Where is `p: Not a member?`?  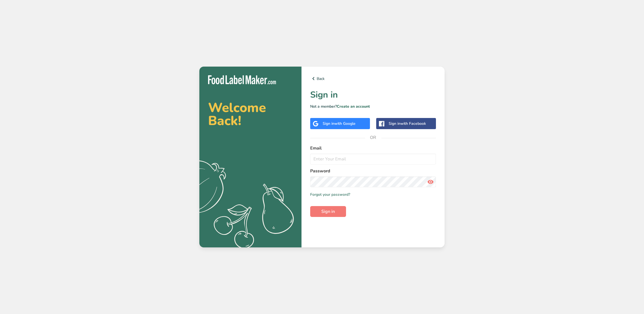
p: Not a member? is located at coordinates (373, 106).